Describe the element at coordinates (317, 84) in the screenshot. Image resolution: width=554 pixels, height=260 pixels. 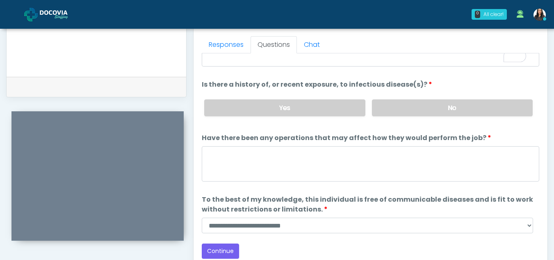
I see `label: Is there a history of, or recent exposure, to infectious disease(s)?` at that location.